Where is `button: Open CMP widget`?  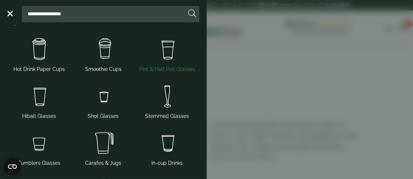 button: Open CMP widget is located at coordinates (12, 167).